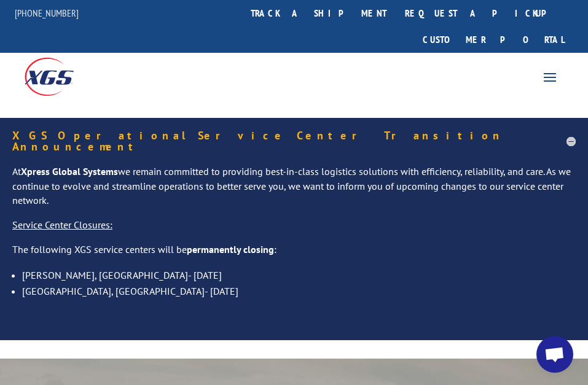 Image resolution: width=588 pixels, height=385 pixels. I want to click on p: The following XGS service centers will be :, so click(293, 255).